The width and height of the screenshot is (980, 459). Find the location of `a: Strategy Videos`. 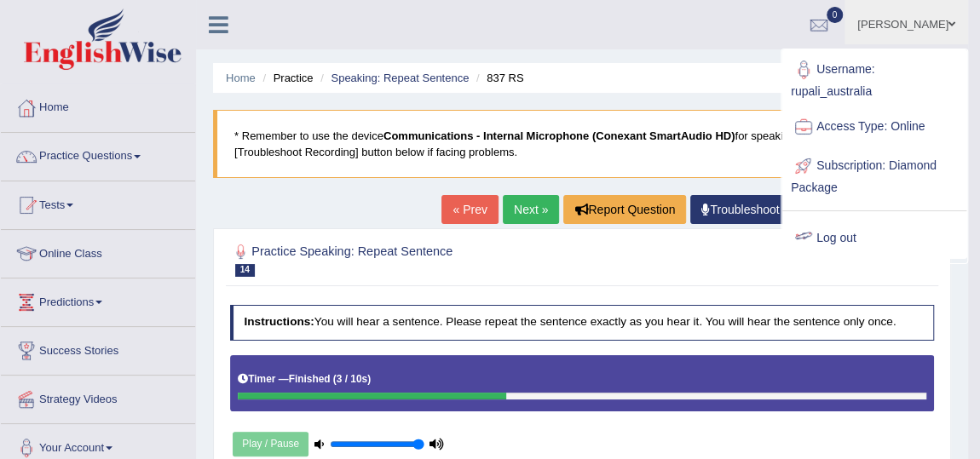

a: Strategy Videos is located at coordinates (98, 397).